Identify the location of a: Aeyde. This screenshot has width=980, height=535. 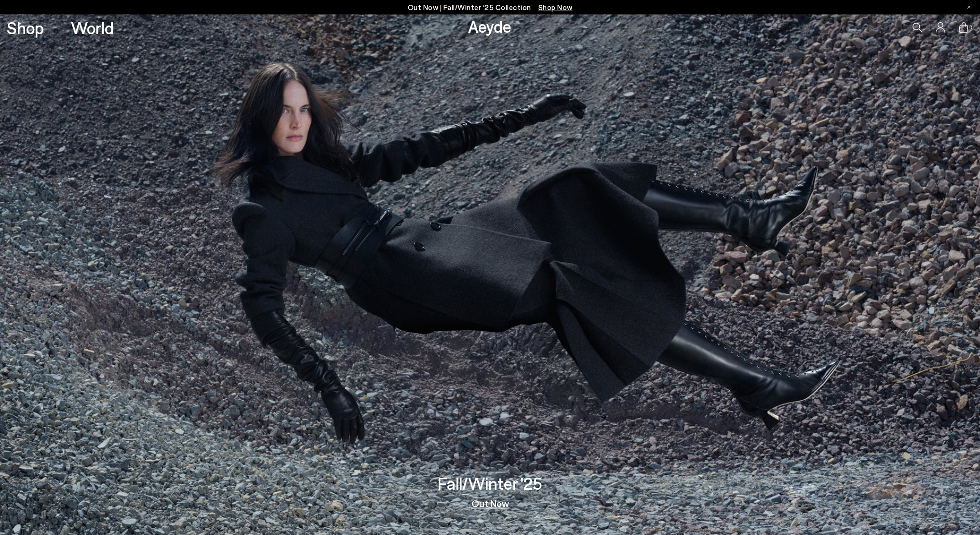
(490, 26).